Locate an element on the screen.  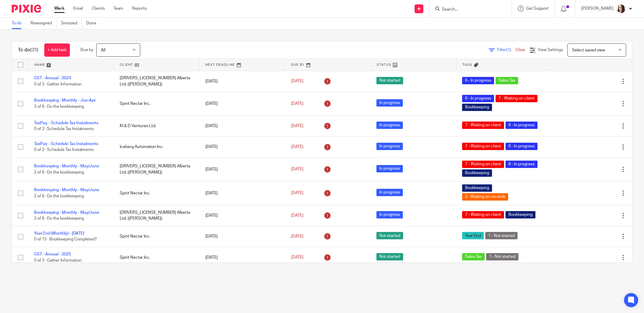
p: Due by is located at coordinates (87, 50).